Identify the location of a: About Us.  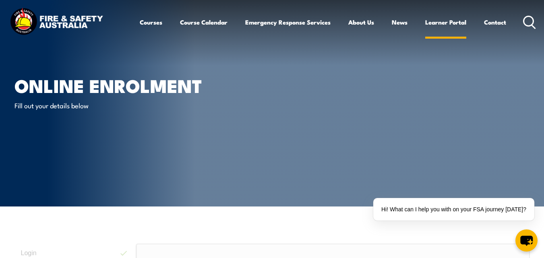
(361, 22).